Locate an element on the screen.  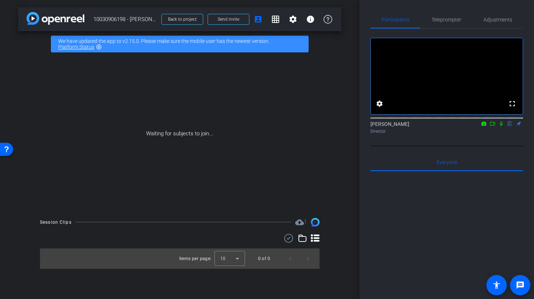
a: Platform Status is located at coordinates (76, 47).